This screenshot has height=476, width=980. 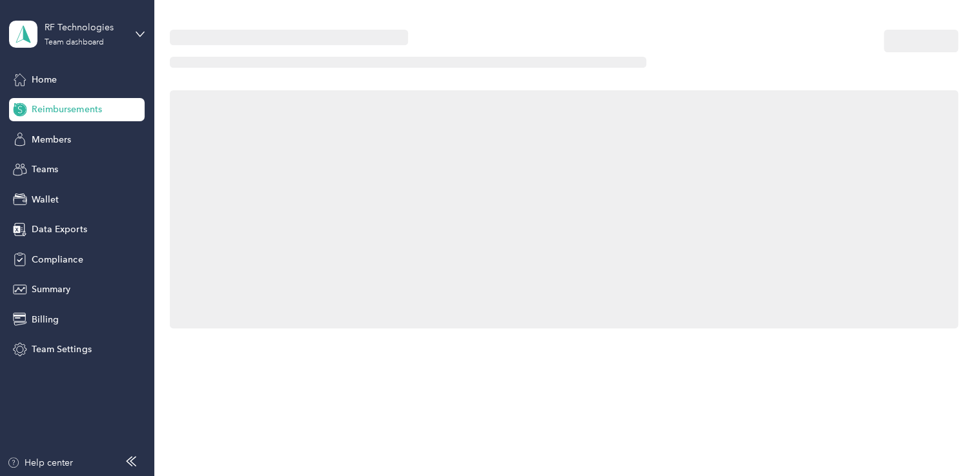 I want to click on span: Compliance, so click(x=57, y=260).